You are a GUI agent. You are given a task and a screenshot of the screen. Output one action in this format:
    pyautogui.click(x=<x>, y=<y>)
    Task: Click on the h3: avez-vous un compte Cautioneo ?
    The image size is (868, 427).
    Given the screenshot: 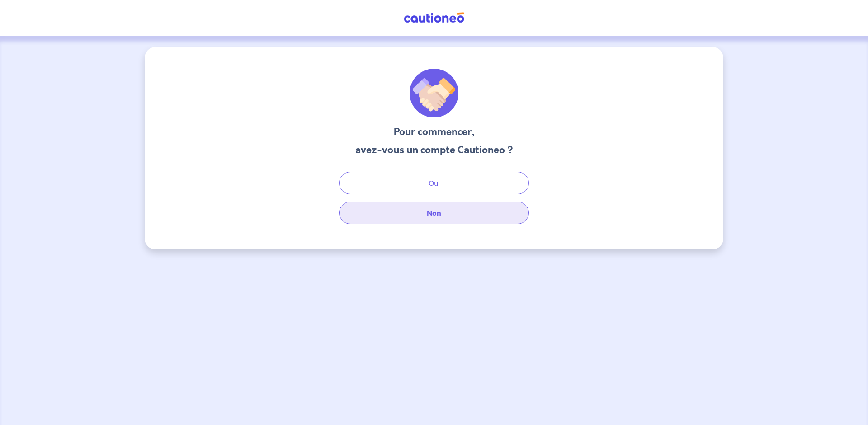 What is the action you would take?
    pyautogui.click(x=434, y=150)
    